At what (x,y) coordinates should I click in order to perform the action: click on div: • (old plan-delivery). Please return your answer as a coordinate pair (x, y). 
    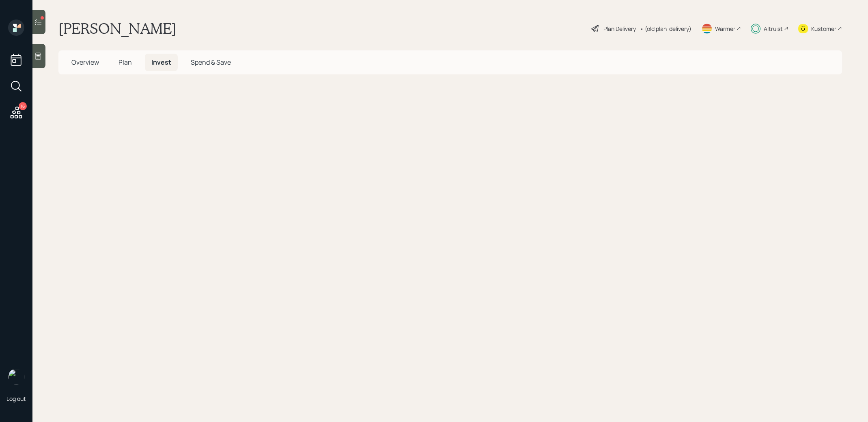
    Looking at the image, I should click on (666, 29).